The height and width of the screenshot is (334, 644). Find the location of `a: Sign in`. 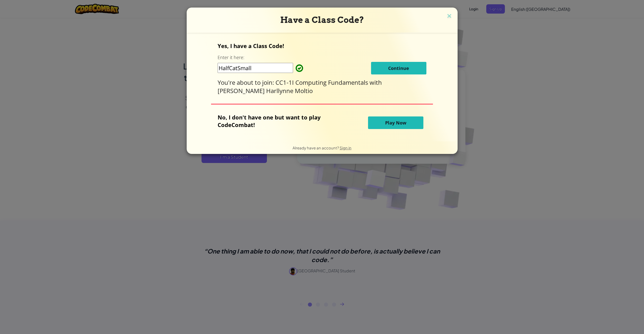

a: Sign in is located at coordinates (346, 148).